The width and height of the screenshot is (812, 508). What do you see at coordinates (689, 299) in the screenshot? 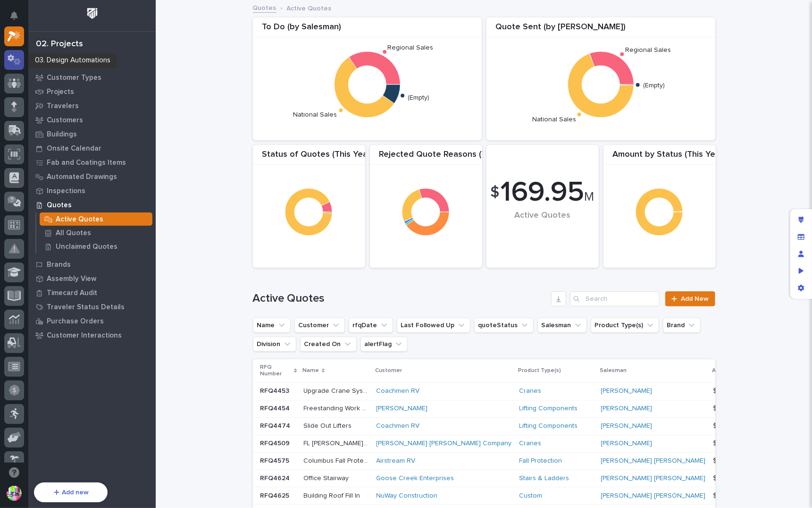
I see `a: Add New` at bounding box center [689, 299].